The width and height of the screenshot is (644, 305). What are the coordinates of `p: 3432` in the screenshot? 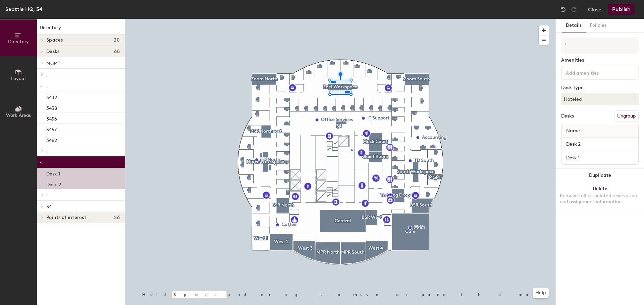 It's located at (52, 96).